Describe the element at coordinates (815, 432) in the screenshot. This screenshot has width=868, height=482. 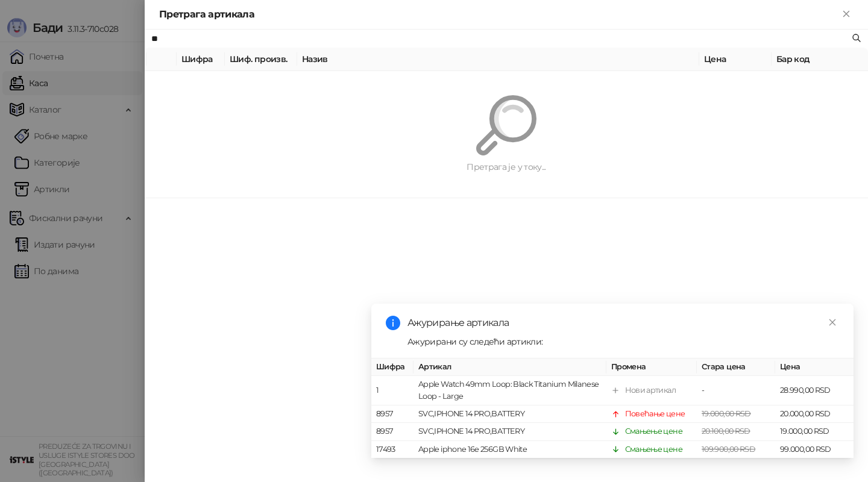
I see `td: 19.000,00 RSD` at that location.